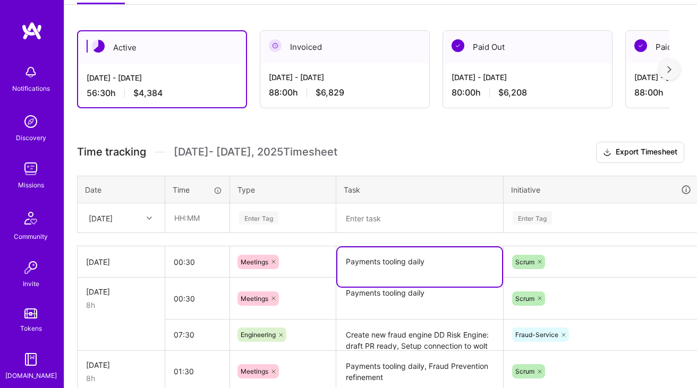  What do you see at coordinates (275, 46) in the screenshot?
I see `img: Invoiced` at bounding box center [275, 46].